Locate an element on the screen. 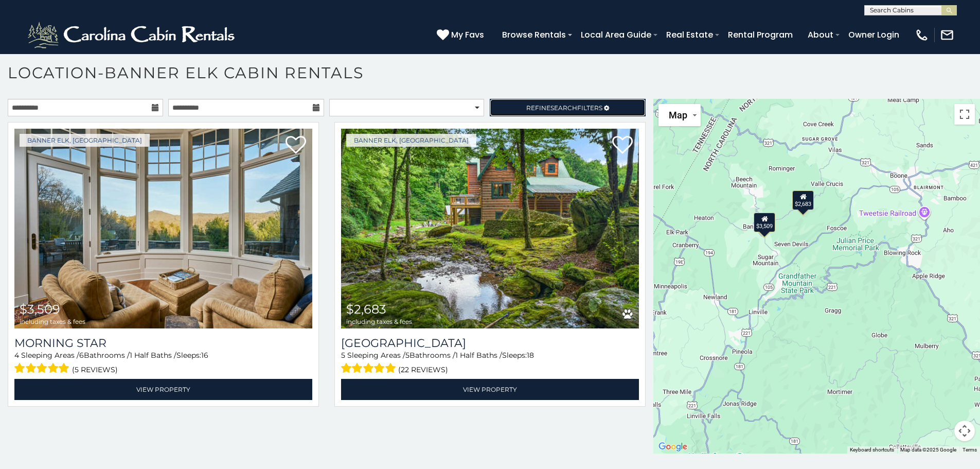 This screenshot has width=980, height=469. img: Google is located at coordinates (673, 446).